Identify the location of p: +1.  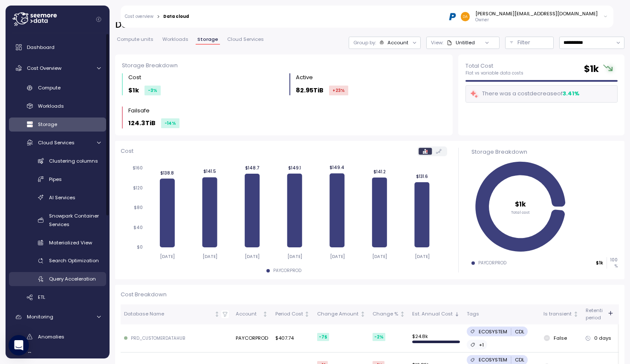
(481, 345).